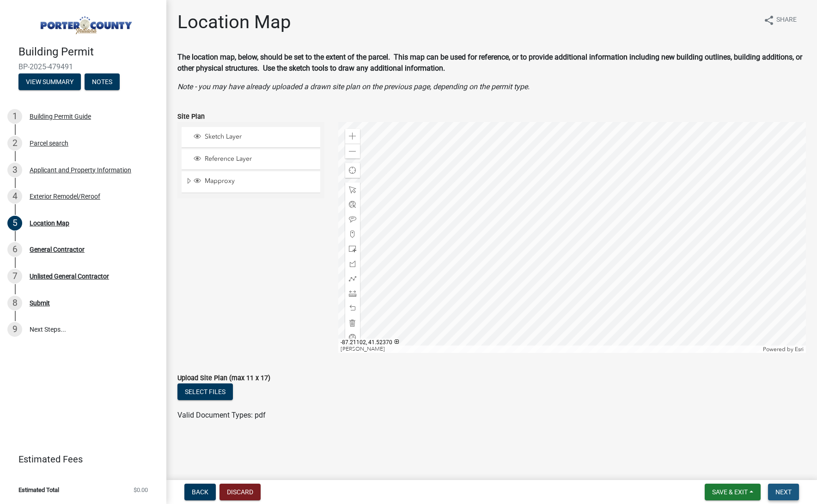 The width and height of the screenshot is (817, 504). I want to click on span: Share, so click(786, 20).